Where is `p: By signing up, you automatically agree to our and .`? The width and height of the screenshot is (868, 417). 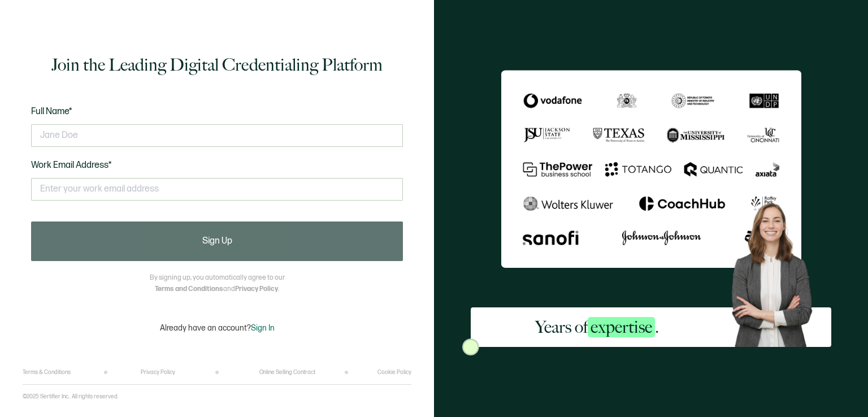
p: By signing up, you automatically agree to our and . is located at coordinates (217, 283).